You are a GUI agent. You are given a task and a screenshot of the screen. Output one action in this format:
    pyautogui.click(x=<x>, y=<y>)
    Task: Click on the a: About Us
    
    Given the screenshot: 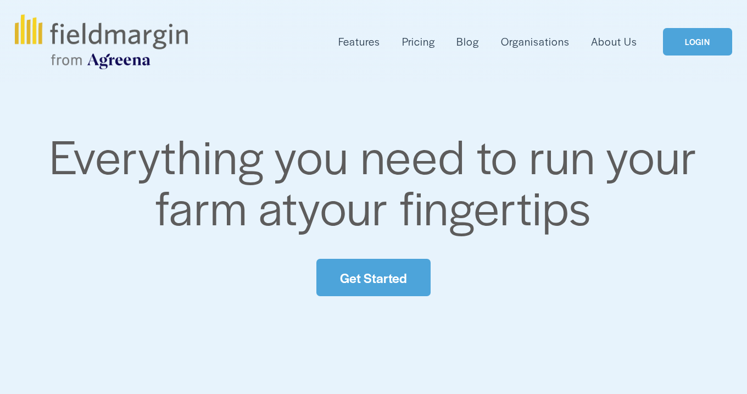 What is the action you would take?
    pyautogui.click(x=614, y=42)
    